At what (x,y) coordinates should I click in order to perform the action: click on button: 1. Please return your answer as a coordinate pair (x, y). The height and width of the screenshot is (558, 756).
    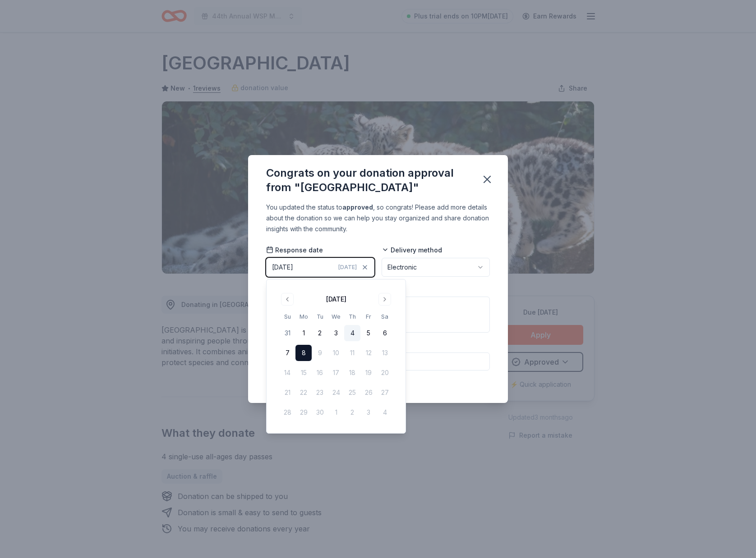
    Looking at the image, I should click on (303, 333).